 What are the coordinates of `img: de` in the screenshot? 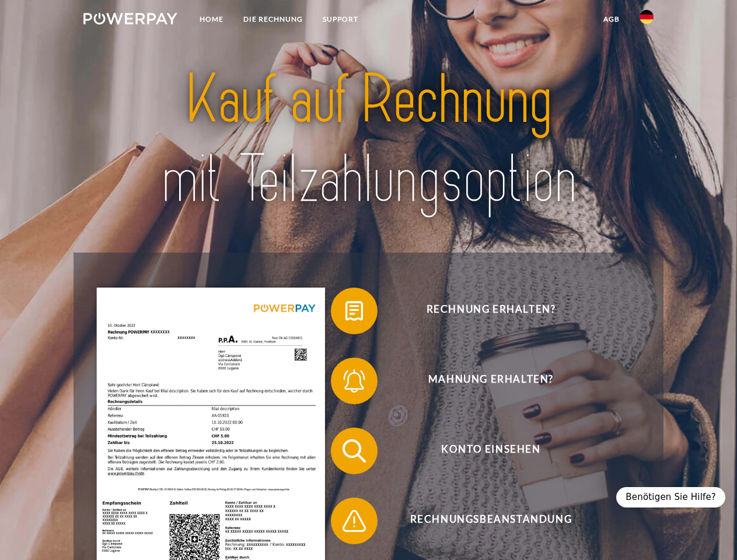 It's located at (646, 17).